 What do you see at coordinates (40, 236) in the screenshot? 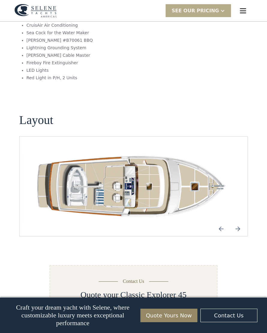
I see `strong: Yes, I'd like to receive SMS updates.` at bounding box center [40, 236].